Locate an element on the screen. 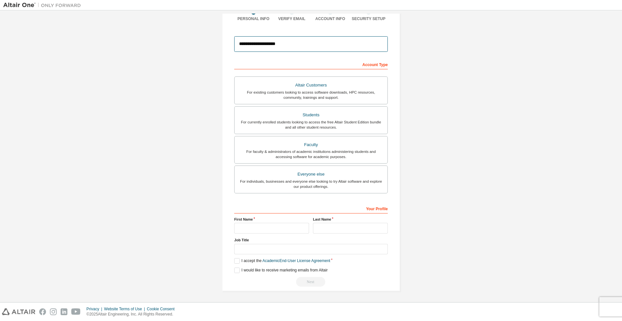  img: linkedin.svg is located at coordinates (64, 312).